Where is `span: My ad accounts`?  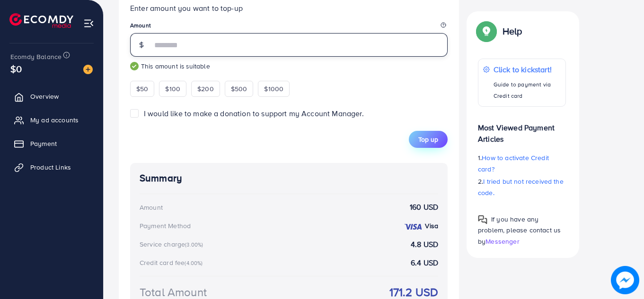 span: My ad accounts is located at coordinates (54, 120).